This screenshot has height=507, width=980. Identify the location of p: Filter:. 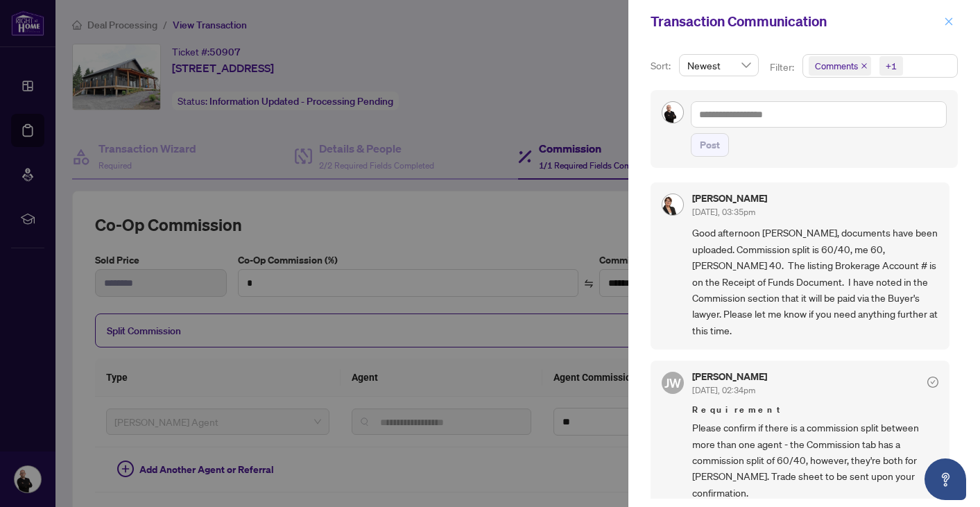
(783, 67).